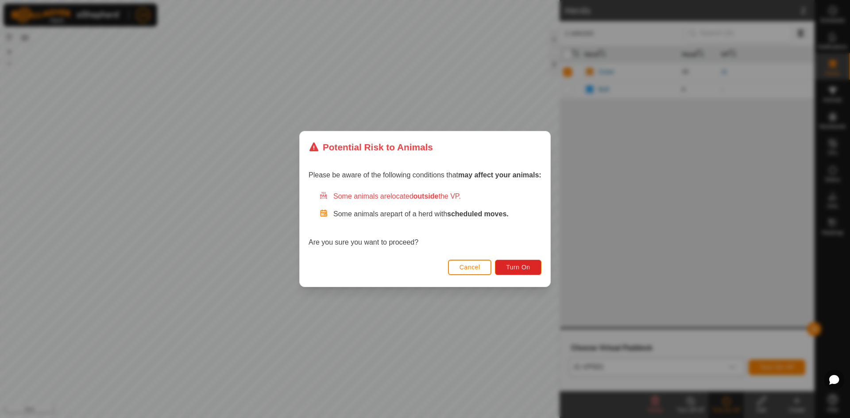 The width and height of the screenshot is (850, 418). Describe the element at coordinates (518, 267) in the screenshot. I see `button: Turn On` at that location.